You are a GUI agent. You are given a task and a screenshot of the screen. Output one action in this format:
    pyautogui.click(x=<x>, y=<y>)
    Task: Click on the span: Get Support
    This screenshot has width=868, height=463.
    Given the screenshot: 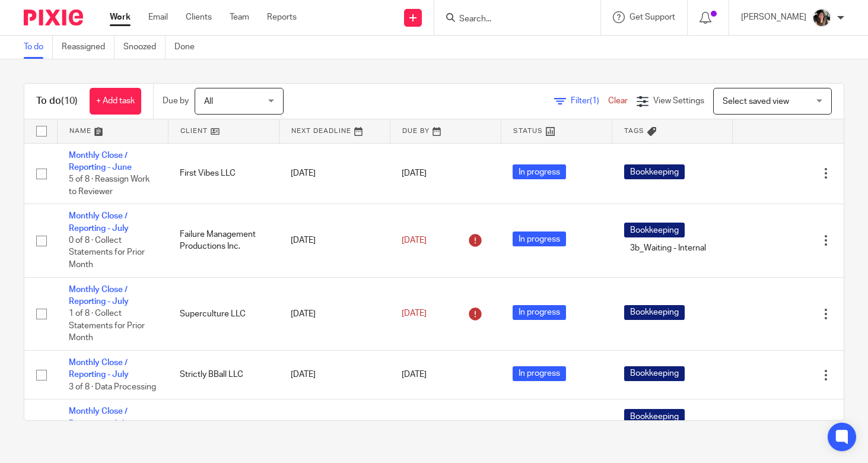 What is the action you would take?
    pyautogui.click(x=652, y=17)
    